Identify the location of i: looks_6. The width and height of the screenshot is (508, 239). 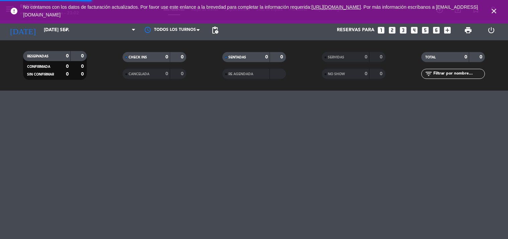
(437, 30).